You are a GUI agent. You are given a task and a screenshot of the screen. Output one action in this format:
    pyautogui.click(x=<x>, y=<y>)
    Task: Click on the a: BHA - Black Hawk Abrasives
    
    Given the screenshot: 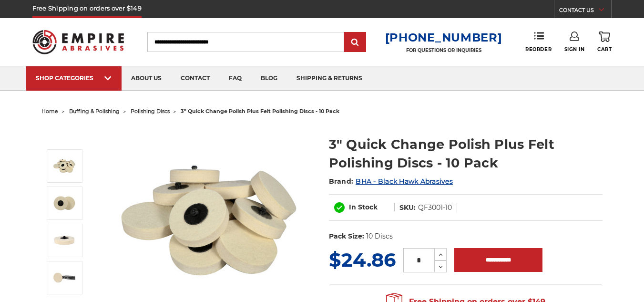 What is the action you would take?
    pyautogui.click(x=404, y=181)
    